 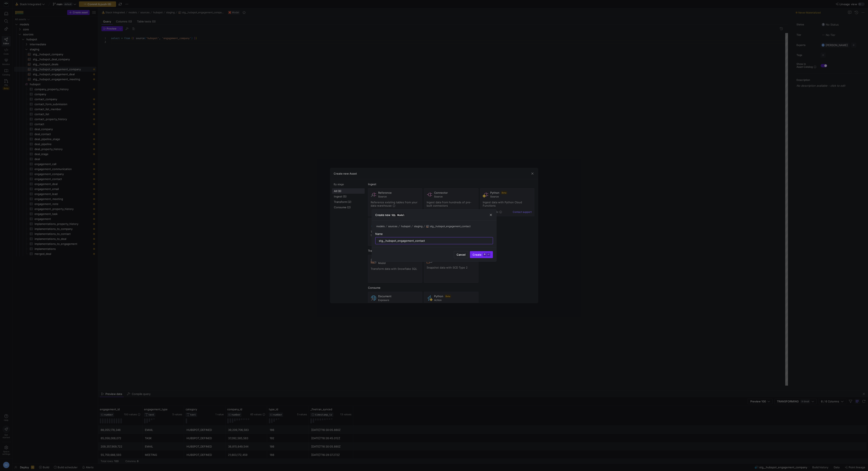 What do you see at coordinates (393, 227) in the screenshot?
I see `span: sources` at bounding box center [393, 227].